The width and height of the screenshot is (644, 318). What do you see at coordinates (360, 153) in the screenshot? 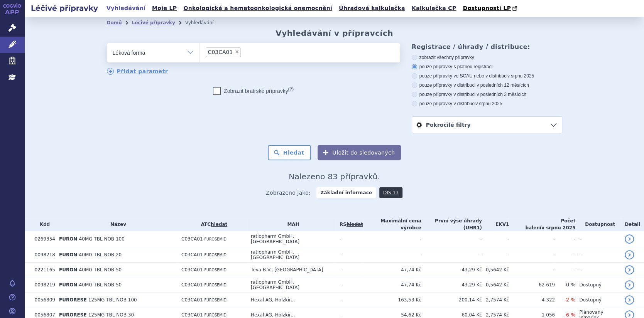
I see `button: Uložit do sledovaných` at bounding box center [360, 153].